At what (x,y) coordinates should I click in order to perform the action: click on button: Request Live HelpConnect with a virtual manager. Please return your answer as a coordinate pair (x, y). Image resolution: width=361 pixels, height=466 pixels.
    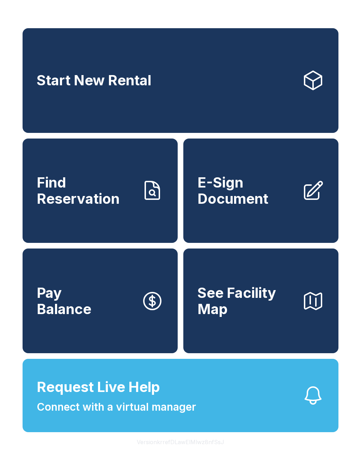
    Looking at the image, I should click on (181, 396).